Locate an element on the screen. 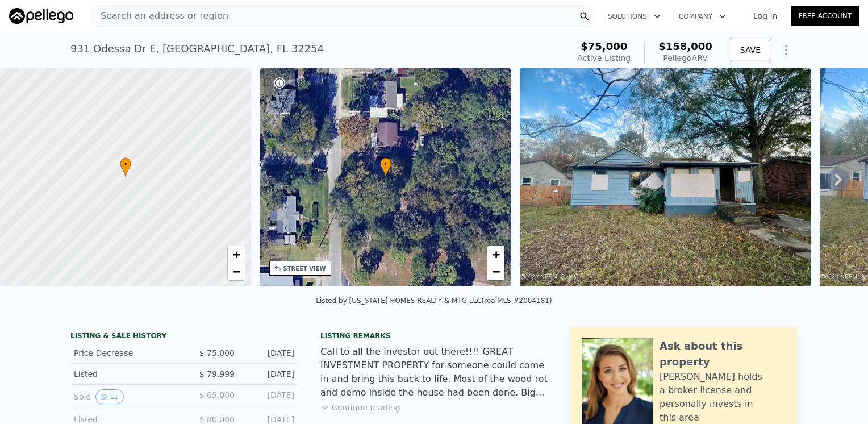  div: Ask about this property is located at coordinates (723, 354).